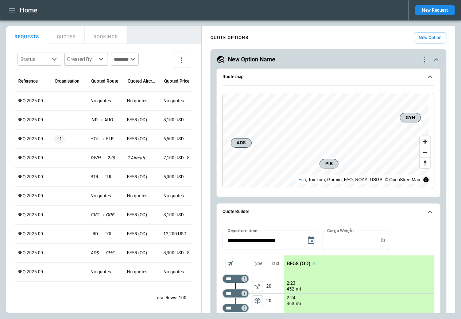 The width and height of the screenshot is (461, 319). Describe the element at coordinates (291, 298) in the screenshot. I see `p: 2:24` at that location.